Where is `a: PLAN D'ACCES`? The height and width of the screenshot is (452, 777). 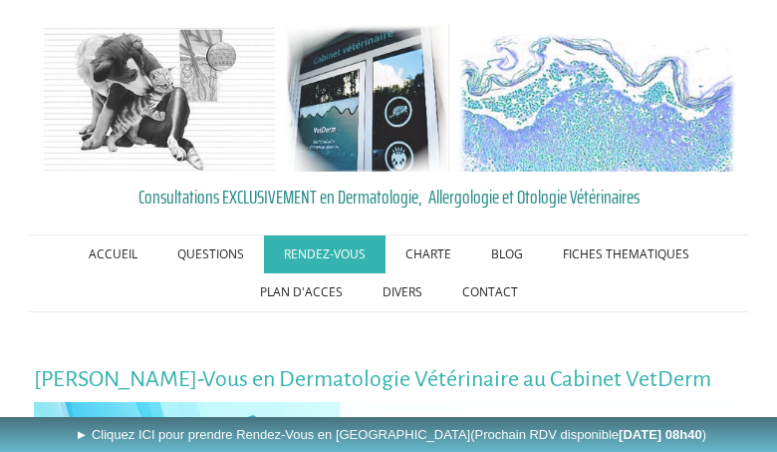
a: PLAN D'ACCES is located at coordinates (301, 292).